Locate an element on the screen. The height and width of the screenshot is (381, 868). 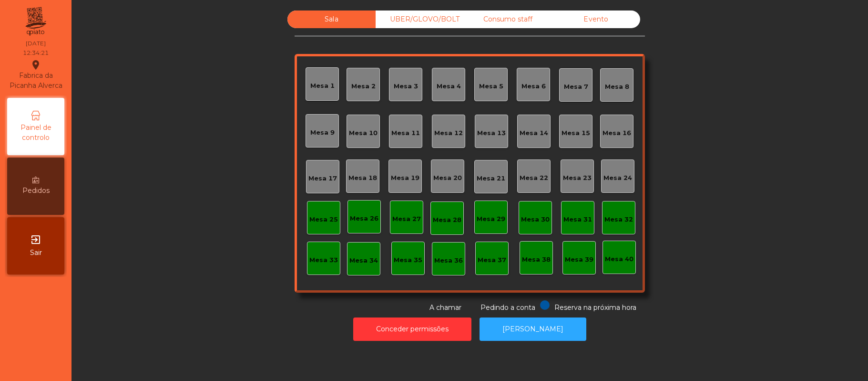
img: qpiato is located at coordinates (35, 22).